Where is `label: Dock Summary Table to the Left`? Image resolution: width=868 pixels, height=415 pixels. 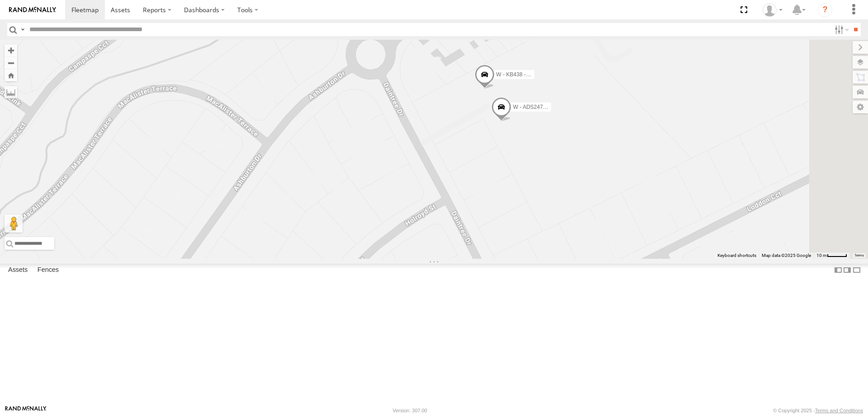 label: Dock Summary Table to the Left is located at coordinates (838, 270).